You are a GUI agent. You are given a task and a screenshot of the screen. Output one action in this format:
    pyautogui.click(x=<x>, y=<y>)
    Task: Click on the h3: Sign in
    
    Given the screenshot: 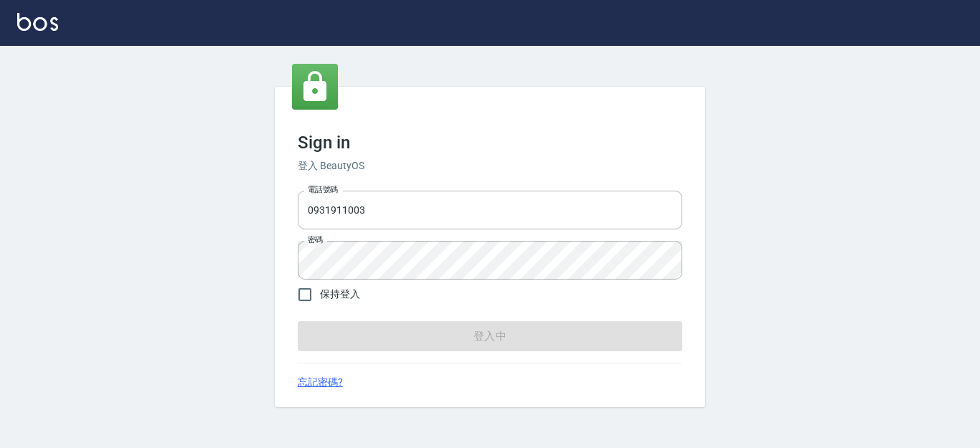 What is the action you would take?
    pyautogui.click(x=490, y=143)
    